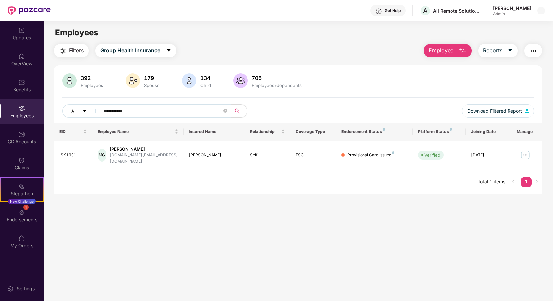 This screenshot has height=301, width=553. I want to click on span: Download Filtered Report, so click(495, 111).